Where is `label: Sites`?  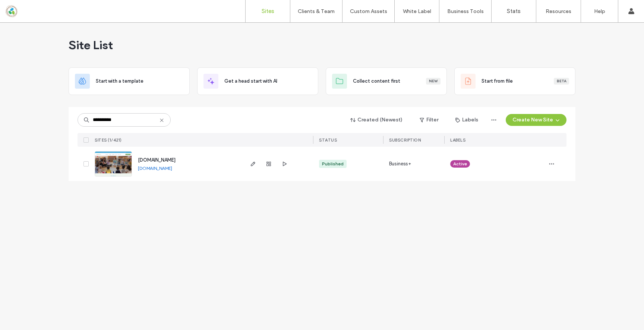
label: Sites is located at coordinates (268, 11).